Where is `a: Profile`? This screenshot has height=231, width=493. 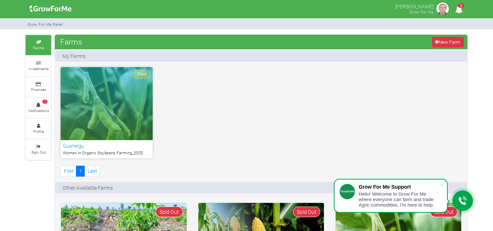
a: Profile is located at coordinates (38, 129).